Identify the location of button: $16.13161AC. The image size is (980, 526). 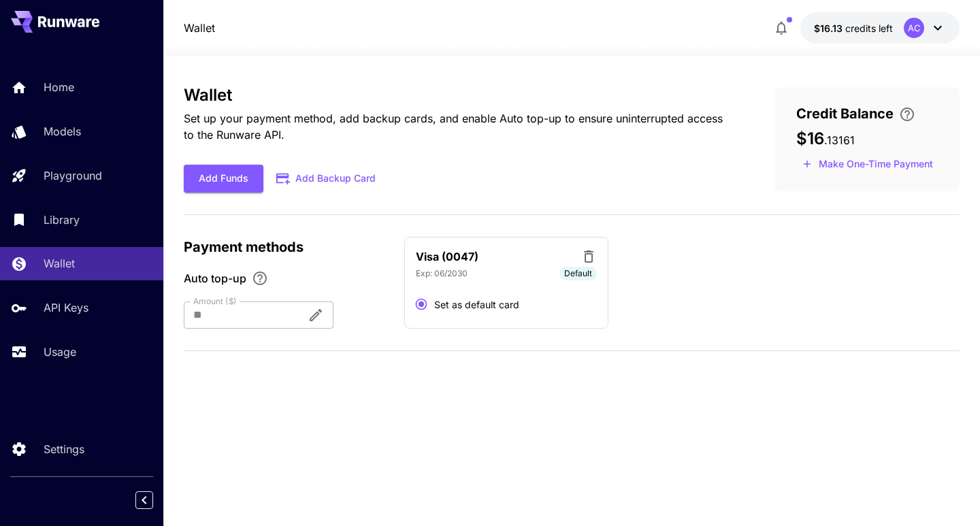
(880, 28).